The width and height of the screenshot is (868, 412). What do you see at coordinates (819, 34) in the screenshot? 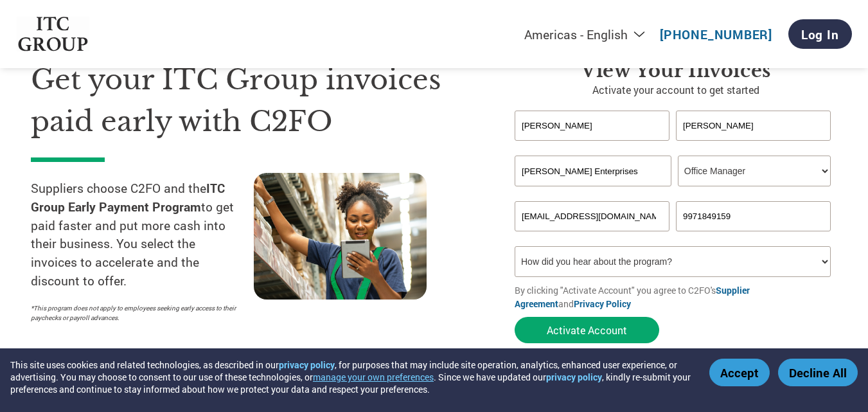
I see `a: Log In` at bounding box center [819, 34].